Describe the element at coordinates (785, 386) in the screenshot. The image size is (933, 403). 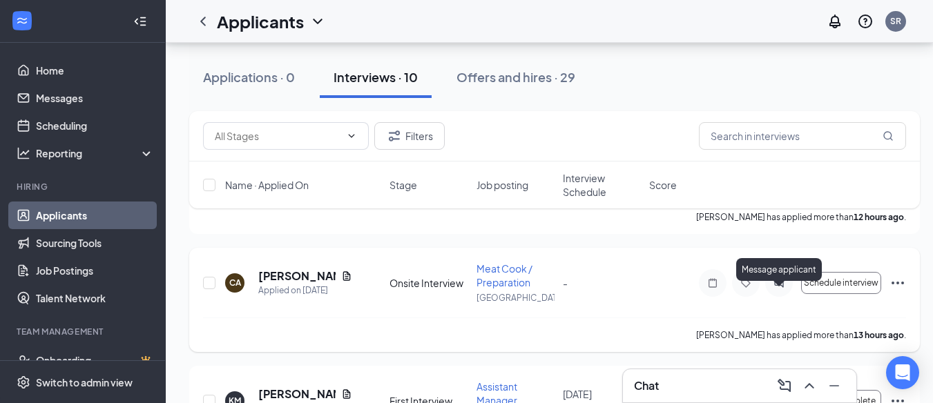
I see `svg: ComposeMessage` at that location.